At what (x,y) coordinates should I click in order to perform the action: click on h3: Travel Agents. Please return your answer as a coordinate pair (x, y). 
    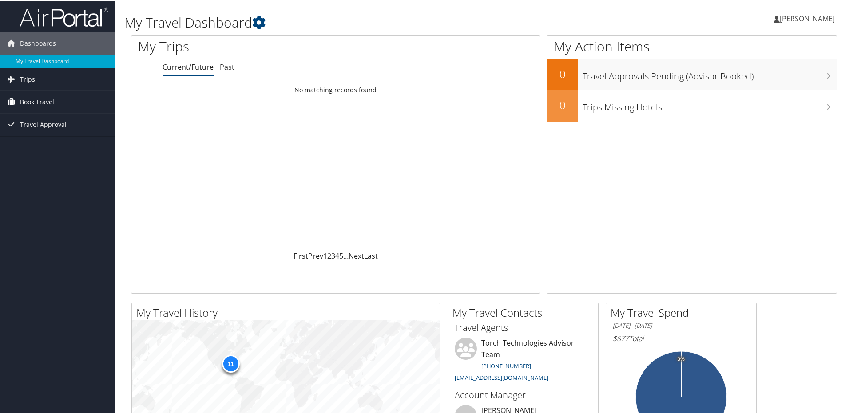
    Looking at the image, I should click on (523, 327).